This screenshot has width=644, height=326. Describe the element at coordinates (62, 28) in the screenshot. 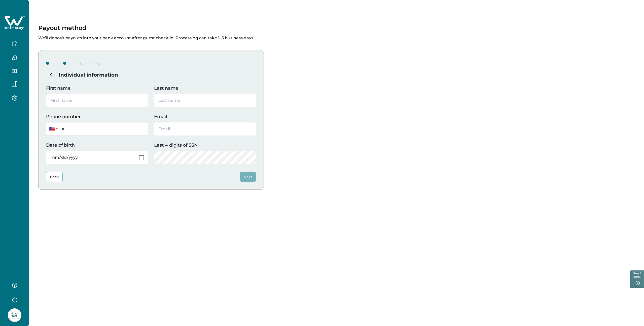

I see `p: Payout method` at that location.